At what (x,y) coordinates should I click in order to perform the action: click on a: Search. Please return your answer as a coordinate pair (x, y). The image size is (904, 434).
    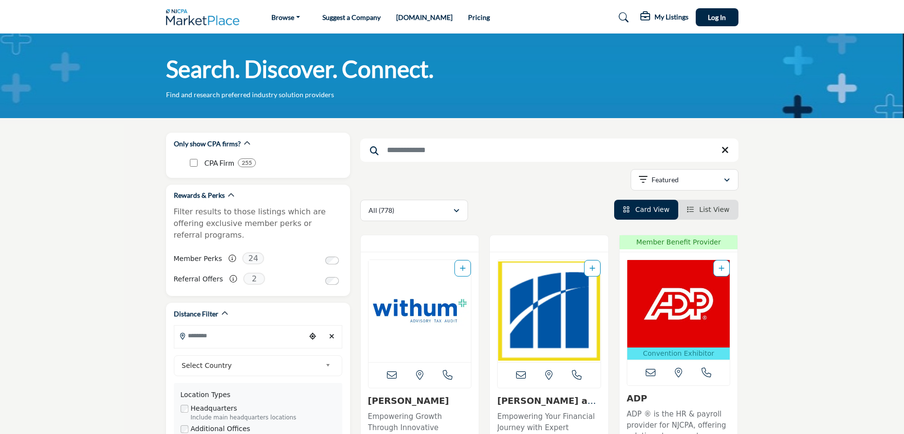
    Looking at the image, I should click on (622, 17).